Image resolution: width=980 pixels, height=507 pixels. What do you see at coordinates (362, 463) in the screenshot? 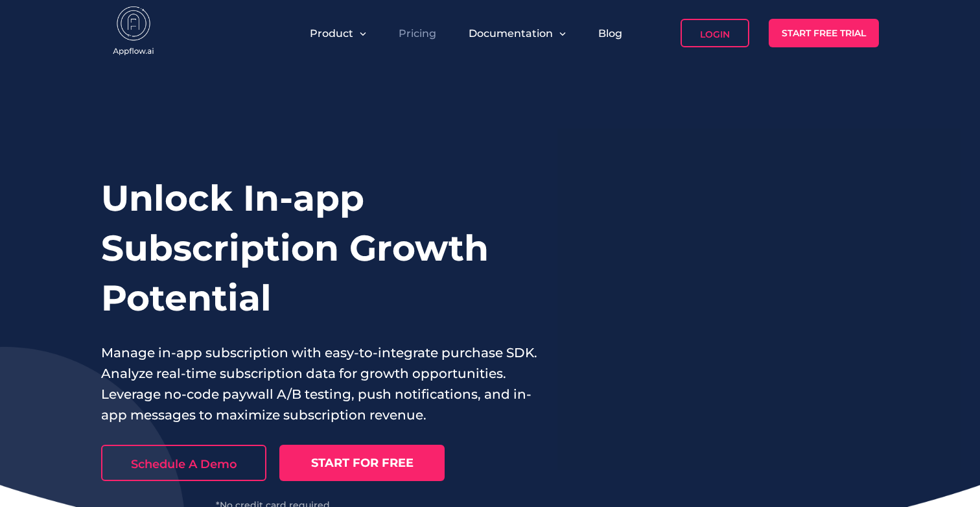
I see `a: START FOR FREE` at bounding box center [362, 463].